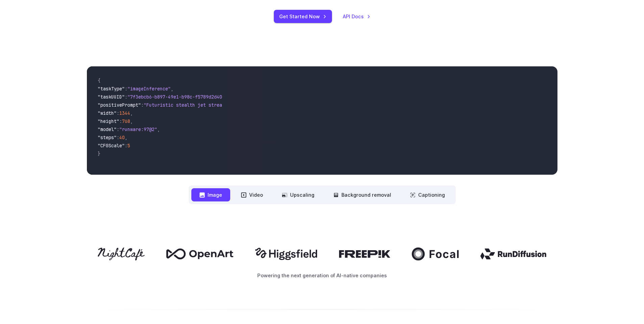  I want to click on span: "positivePrompt", so click(119, 105).